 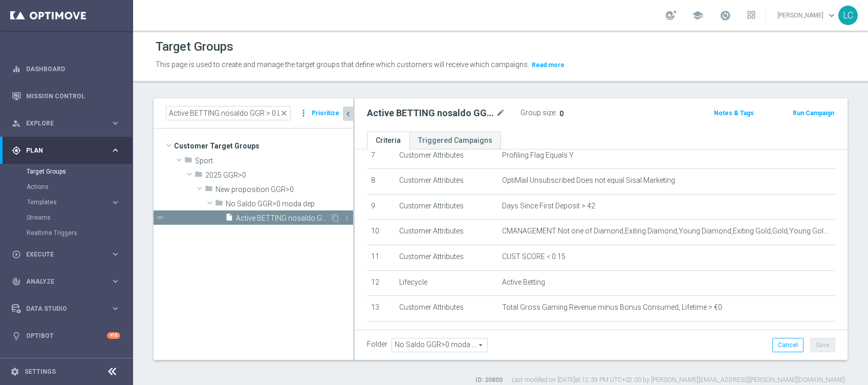 I want to click on button: lightbulb Optibot +10, so click(x=66, y=336).